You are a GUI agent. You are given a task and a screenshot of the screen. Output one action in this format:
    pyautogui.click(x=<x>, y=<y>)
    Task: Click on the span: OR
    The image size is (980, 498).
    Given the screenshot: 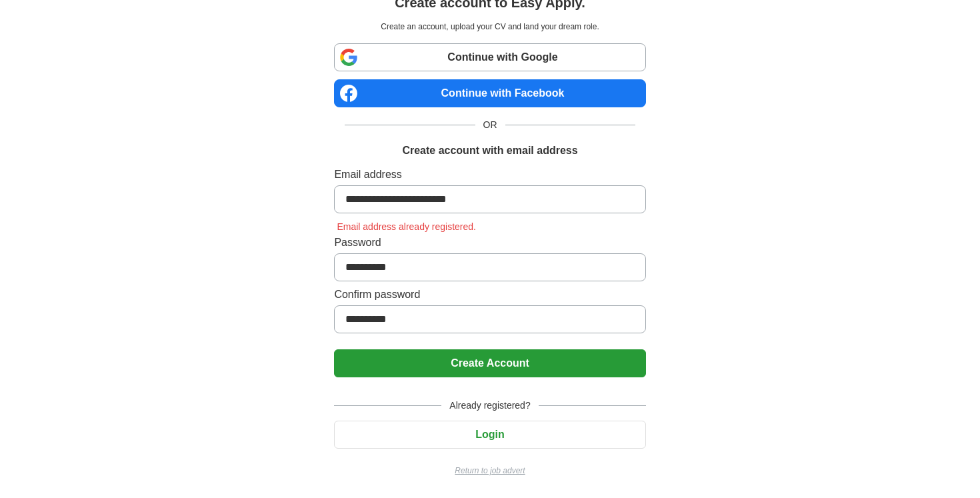 What is the action you would take?
    pyautogui.click(x=490, y=124)
    